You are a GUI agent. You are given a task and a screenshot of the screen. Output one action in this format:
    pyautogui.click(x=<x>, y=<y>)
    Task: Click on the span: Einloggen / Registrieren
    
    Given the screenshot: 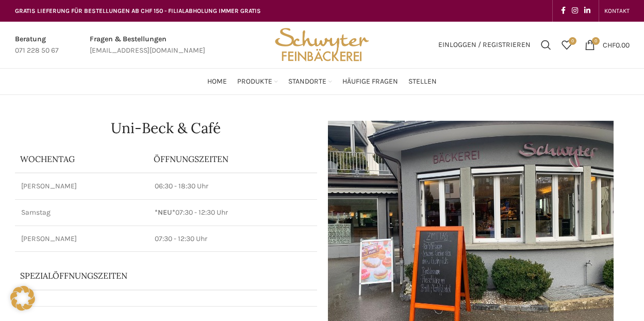 What is the action you would take?
    pyautogui.click(x=484, y=45)
    